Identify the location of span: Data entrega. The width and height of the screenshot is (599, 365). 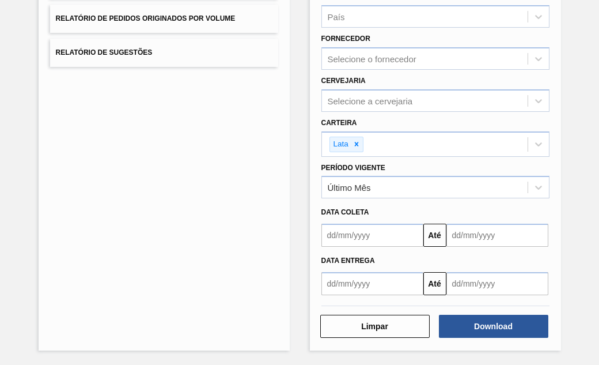
(348, 260).